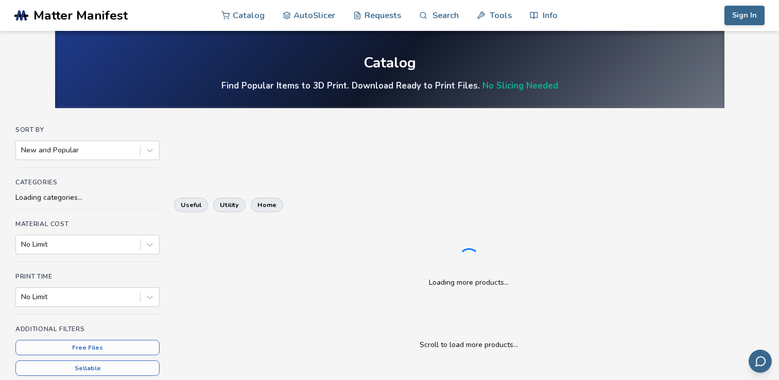 Image resolution: width=779 pixels, height=380 pixels. I want to click on h4: Find Popular Items to 3D Print. Download Ready to Print Files., so click(390, 85).